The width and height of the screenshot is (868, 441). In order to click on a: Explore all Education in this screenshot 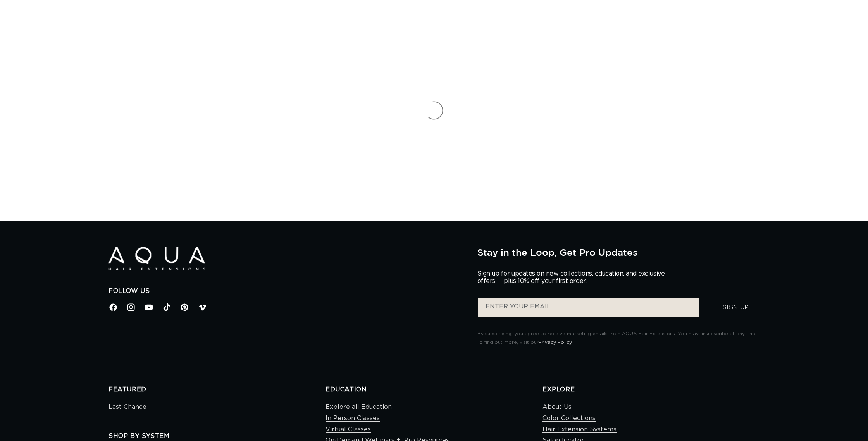, I will do `click(358, 407)`.